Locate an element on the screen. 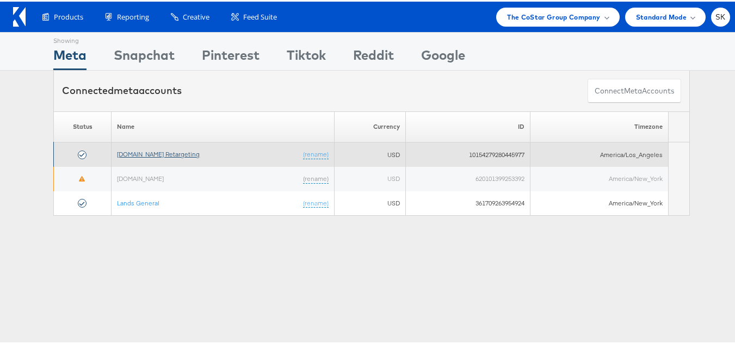  td: 10154279280445977 is located at coordinates (467, 153).